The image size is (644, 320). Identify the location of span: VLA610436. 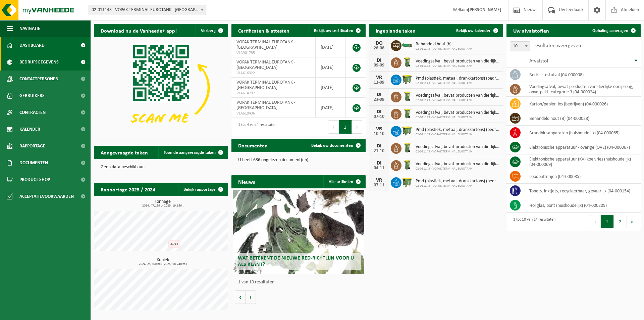
(273, 114).